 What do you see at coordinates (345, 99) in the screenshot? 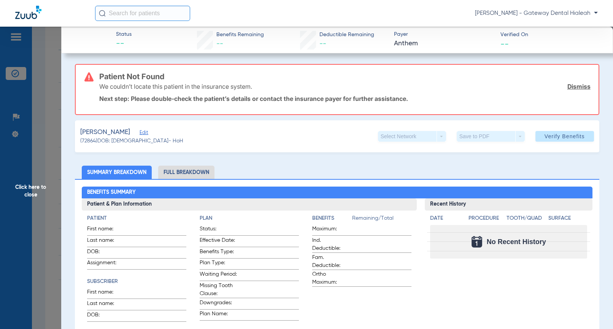
I see `p: Next step: Please double-check the patient’s details or contact the insurance payer for further a...` at bounding box center [345, 99].